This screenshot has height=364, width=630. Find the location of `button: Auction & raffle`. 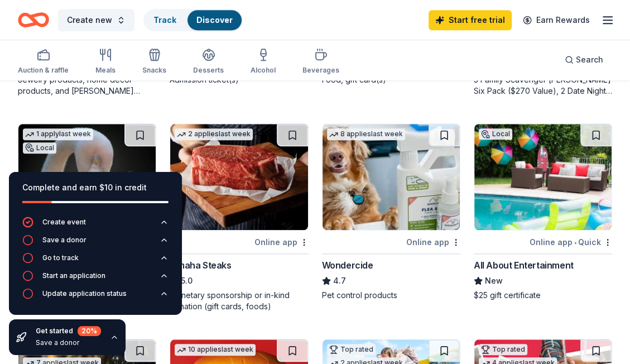

button: Auction & raffle is located at coordinates (43, 62).